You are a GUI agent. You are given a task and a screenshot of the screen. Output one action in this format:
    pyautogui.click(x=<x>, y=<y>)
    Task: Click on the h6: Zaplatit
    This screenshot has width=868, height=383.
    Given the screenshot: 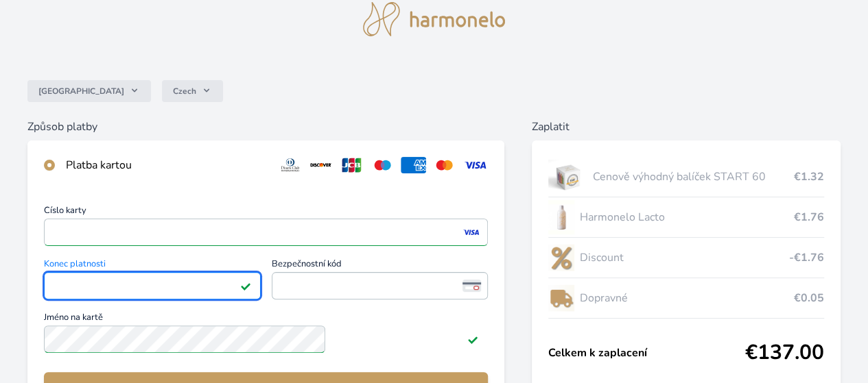 What is the action you would take?
    pyautogui.click(x=686, y=127)
    